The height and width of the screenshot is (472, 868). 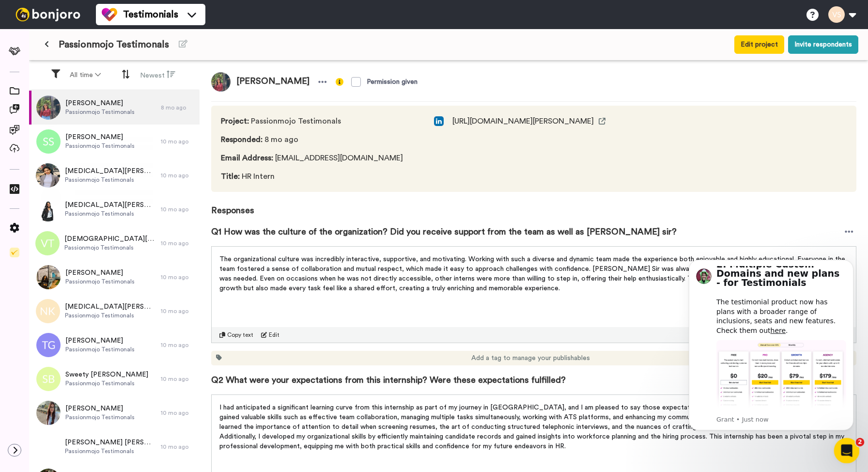 What do you see at coordinates (161, 322) in the screenshot?
I see `button: Help` at bounding box center [161, 322].